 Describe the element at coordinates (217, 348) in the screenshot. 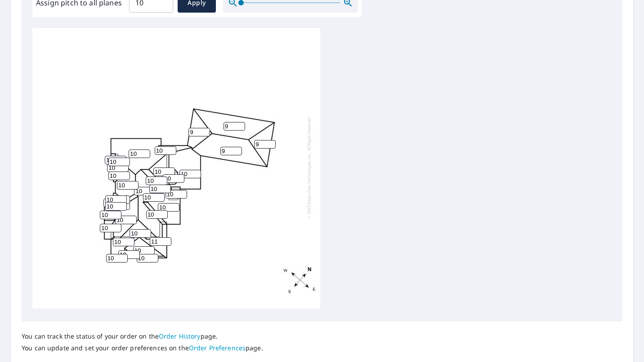

I see `a: Order Preferences` at that location.